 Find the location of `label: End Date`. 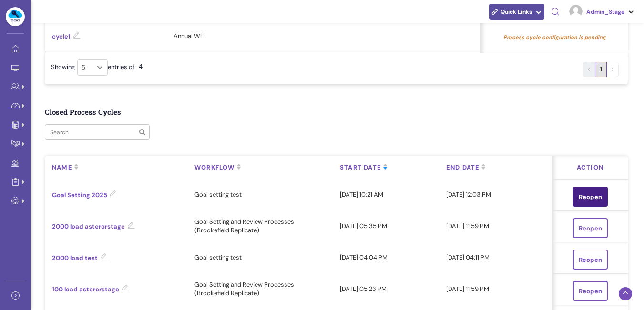

label: End Date is located at coordinates (463, 168).